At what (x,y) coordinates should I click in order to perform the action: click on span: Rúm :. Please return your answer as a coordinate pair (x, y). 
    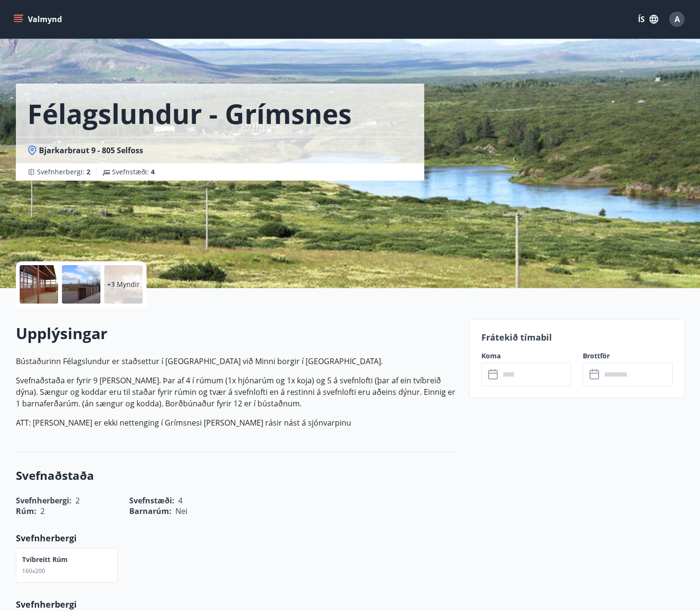
    Looking at the image, I should click on (26, 511).